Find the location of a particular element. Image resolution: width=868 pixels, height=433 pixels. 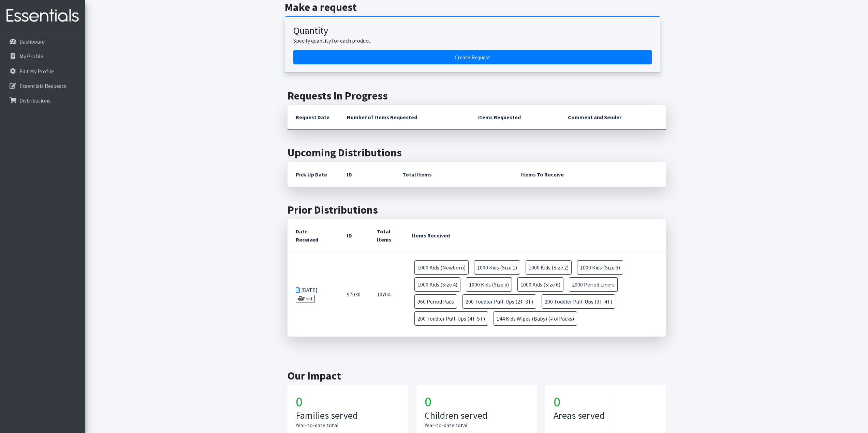

span: 1000 Kids (Size 6) is located at coordinates (540, 285).